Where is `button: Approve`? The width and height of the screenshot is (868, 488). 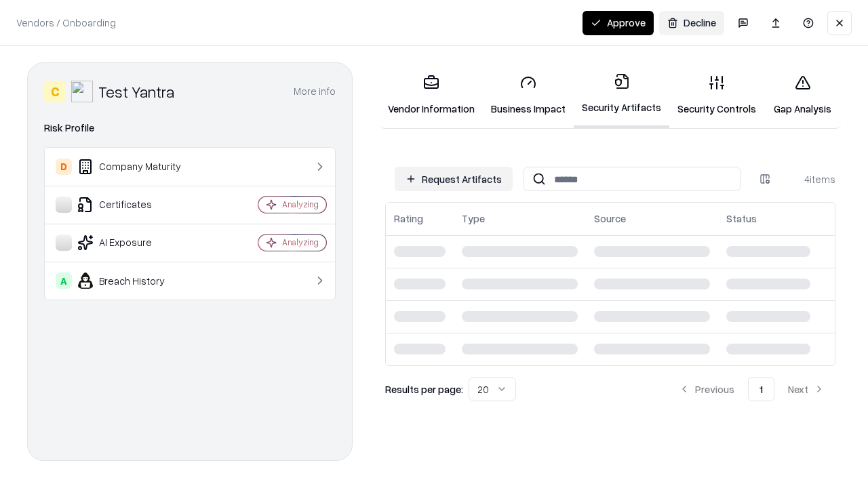 button: Approve is located at coordinates (618, 23).